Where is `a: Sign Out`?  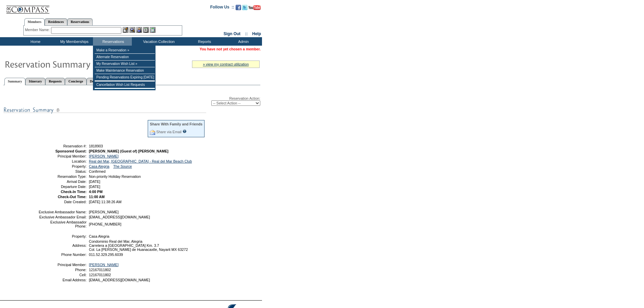 a: Sign Out is located at coordinates (232, 34).